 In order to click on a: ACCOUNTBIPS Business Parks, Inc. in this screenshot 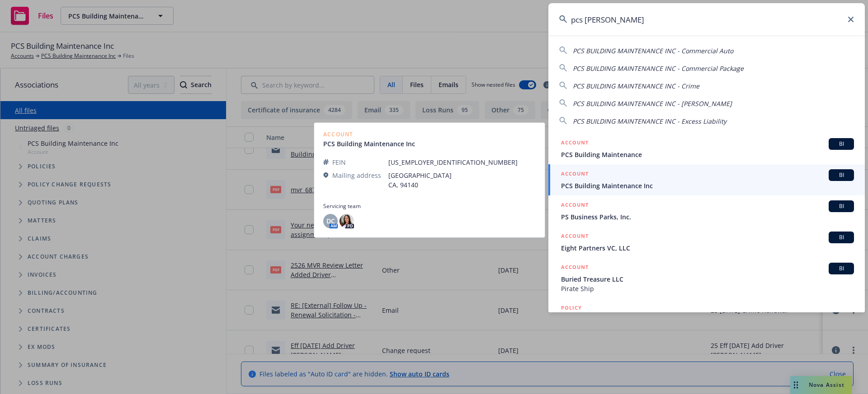, I will do `click(706, 211)`.